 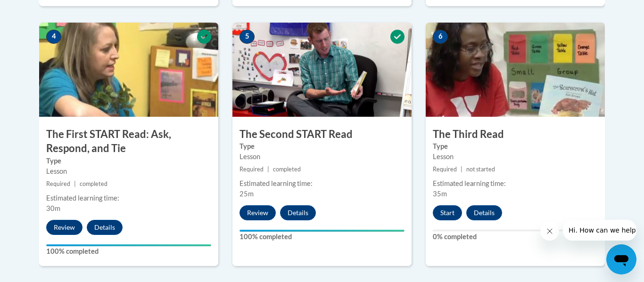 I want to click on span: 5, so click(x=247, y=37).